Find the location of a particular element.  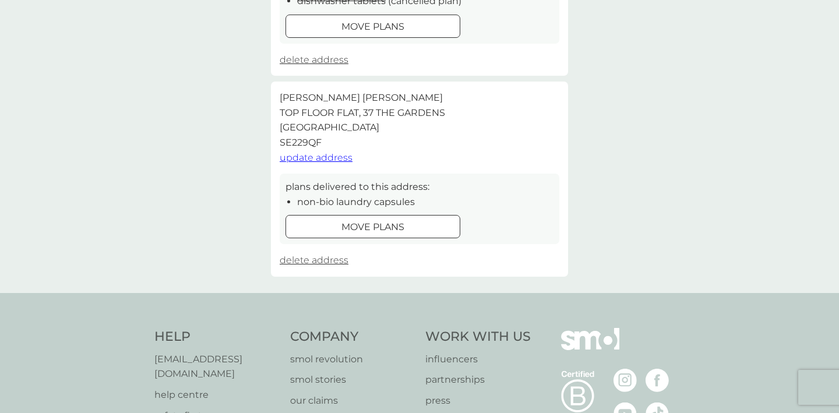

h4: Work With Us is located at coordinates (478, 337).